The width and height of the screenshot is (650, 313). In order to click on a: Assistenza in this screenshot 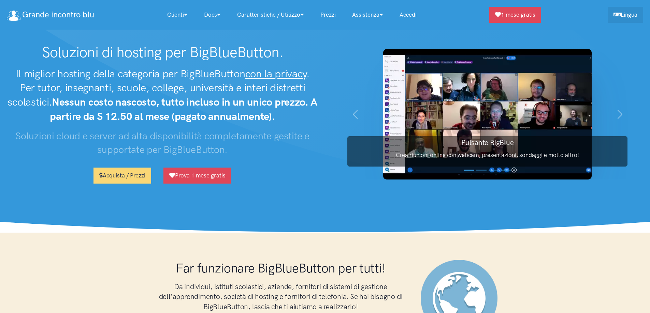, I will do `click(367, 15)`.